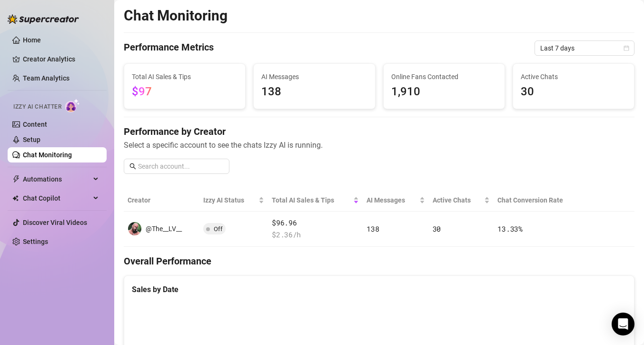  Describe the element at coordinates (584, 48) in the screenshot. I see `span: Last 7 days` at that location.